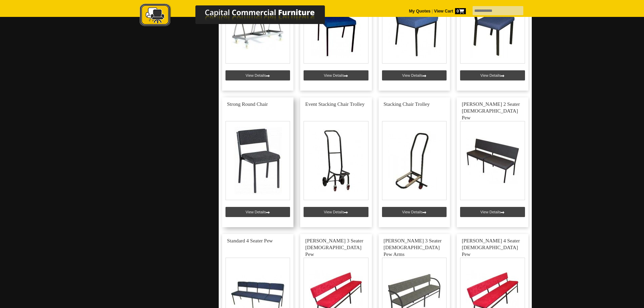  I want to click on strong: View Cart, so click(450, 11).